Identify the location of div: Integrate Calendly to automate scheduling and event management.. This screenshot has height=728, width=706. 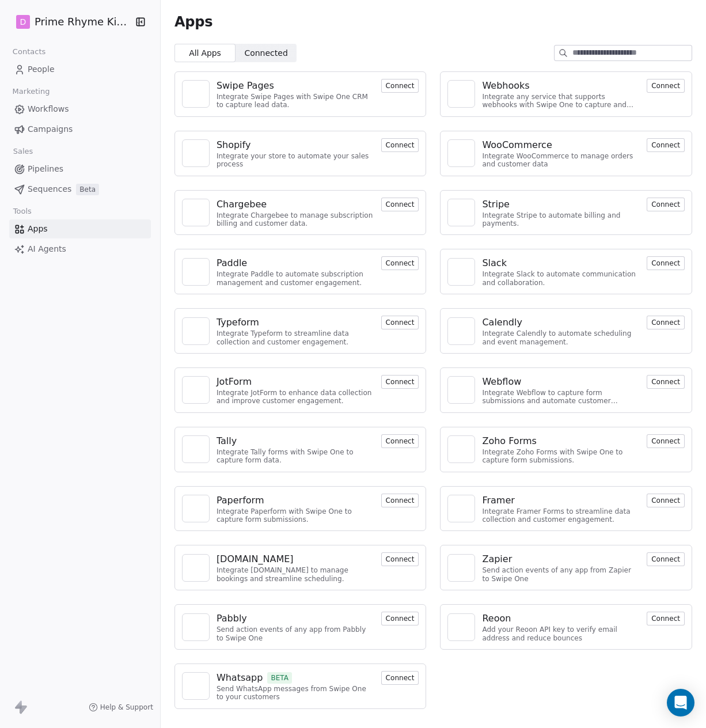
(561, 338).